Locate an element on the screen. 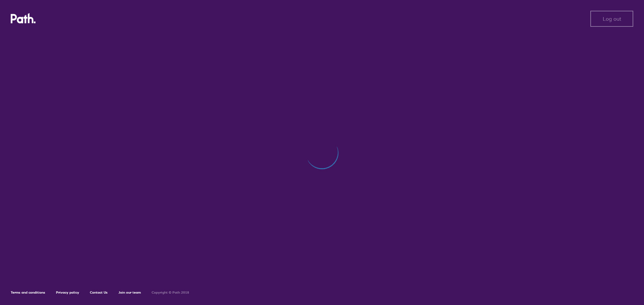 The image size is (644, 305). a: Contact Us is located at coordinates (98, 292).